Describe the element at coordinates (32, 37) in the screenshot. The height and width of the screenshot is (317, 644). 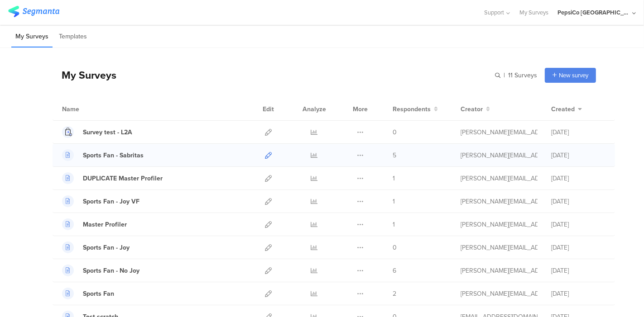
I see `li: My Surveys` at that location.